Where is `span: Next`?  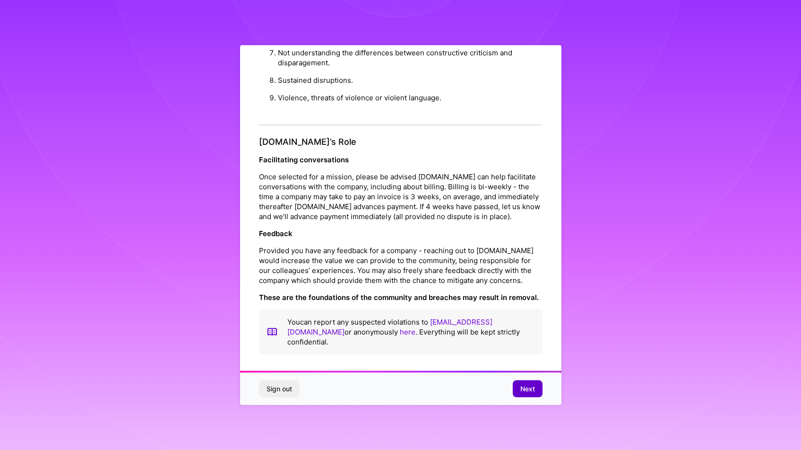 span: Next is located at coordinates (528, 389).